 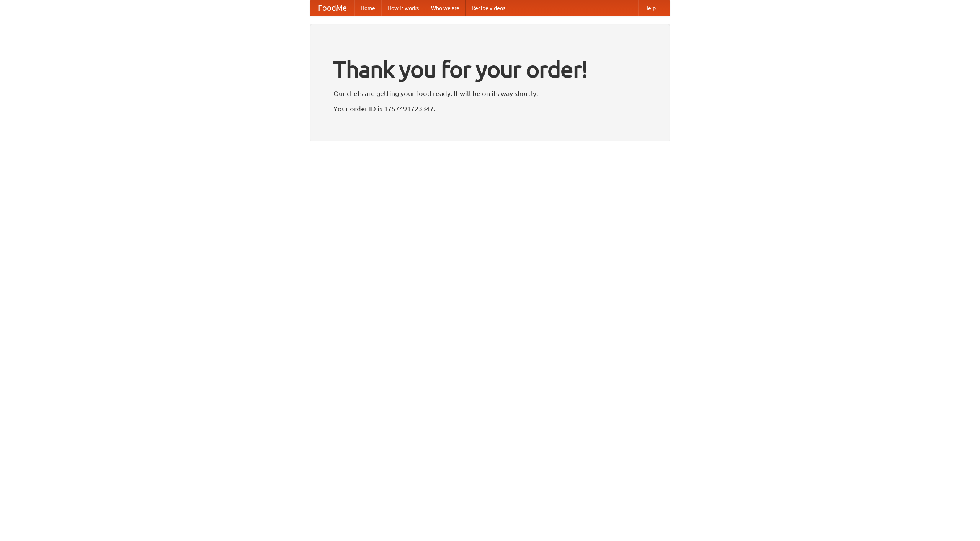 I want to click on a: Home, so click(x=368, y=8).